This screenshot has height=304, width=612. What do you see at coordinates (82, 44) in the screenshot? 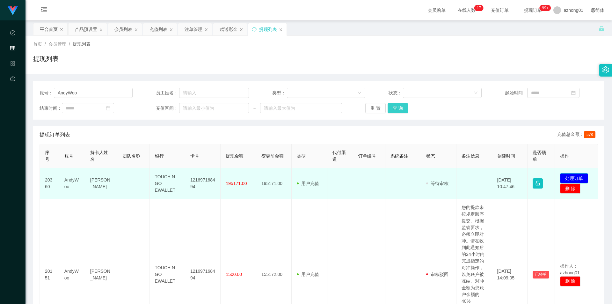
I see `span: 提现列表` at bounding box center [82, 44].